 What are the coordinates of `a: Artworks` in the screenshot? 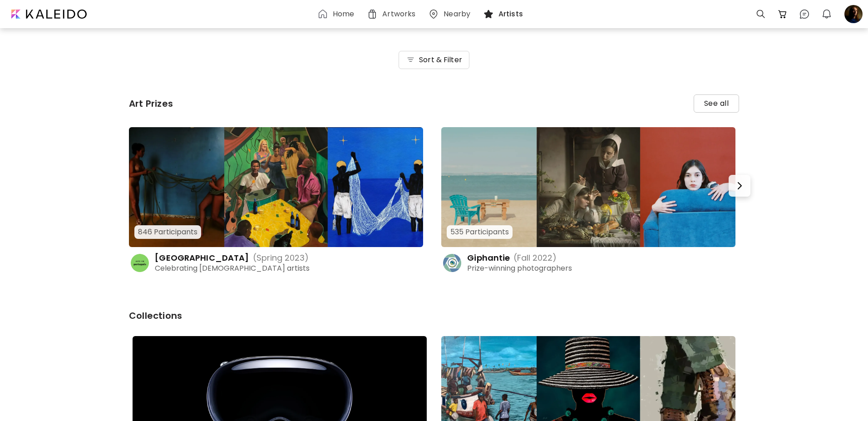 It's located at (393, 14).